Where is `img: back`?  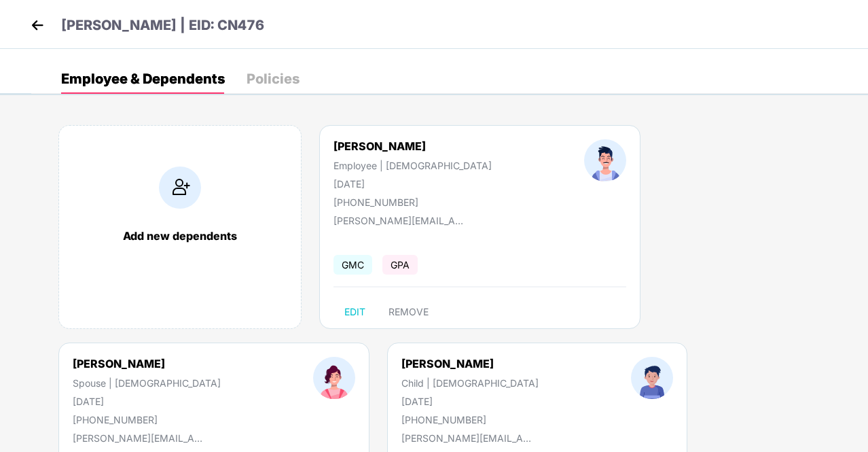
img: back is located at coordinates (38, 25).